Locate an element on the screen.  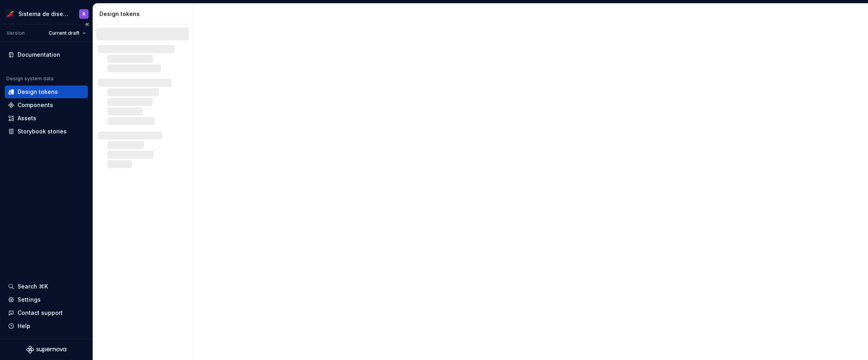
a: Components is located at coordinates (46, 105).